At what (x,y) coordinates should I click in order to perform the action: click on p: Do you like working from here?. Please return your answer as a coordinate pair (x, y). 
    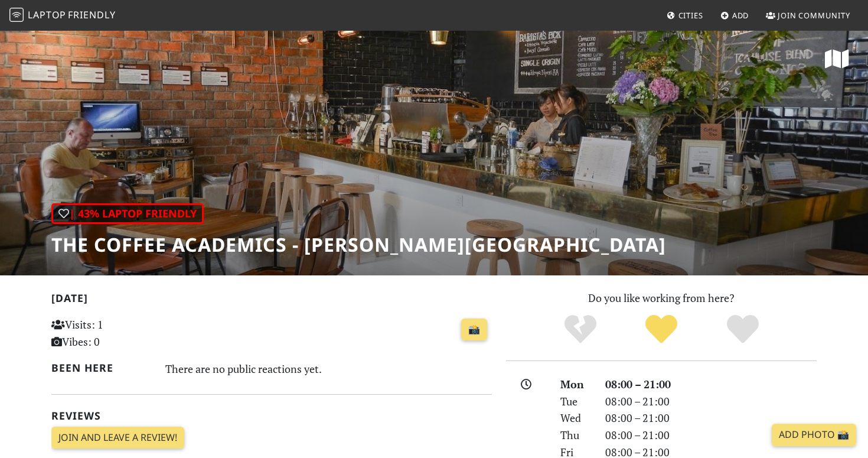
    Looking at the image, I should click on (661, 298).